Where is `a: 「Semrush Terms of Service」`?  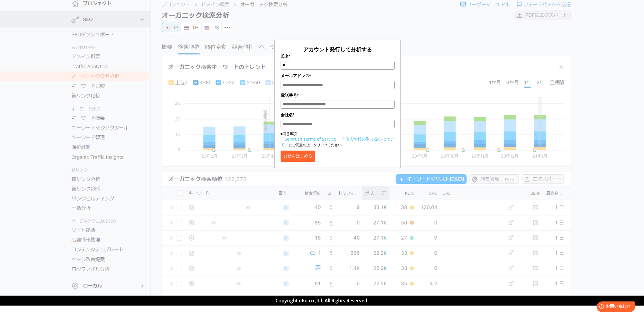 a: 「Semrush Terms of Service」 is located at coordinates (310, 139).